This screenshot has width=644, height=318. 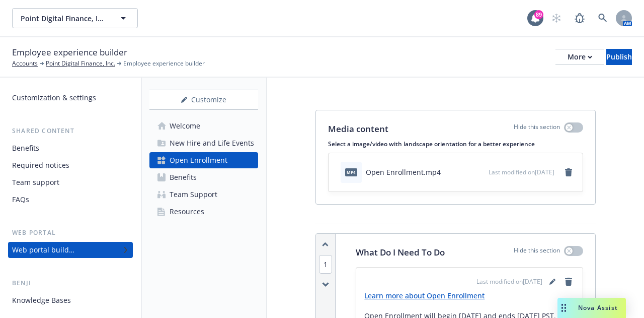 What do you see at coordinates (552, 282) in the screenshot?
I see `a: editPencil` at bounding box center [552, 282].